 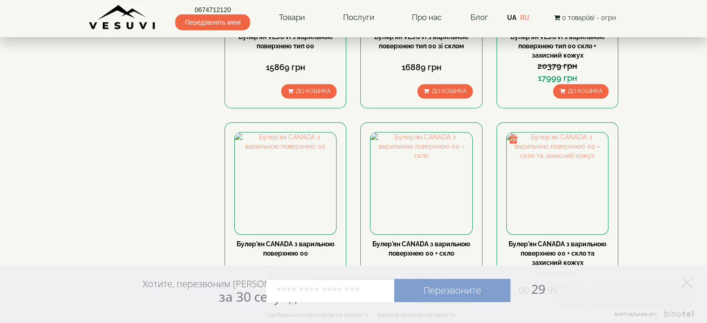 What do you see at coordinates (426, 18) in the screenshot?
I see `a: Про нас` at bounding box center [426, 18].